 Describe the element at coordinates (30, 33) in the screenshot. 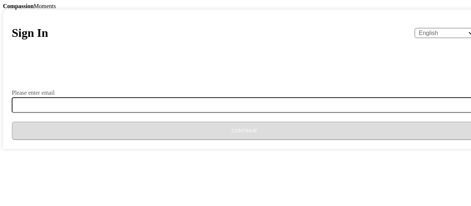

I see `h1: Sign In` at that location.